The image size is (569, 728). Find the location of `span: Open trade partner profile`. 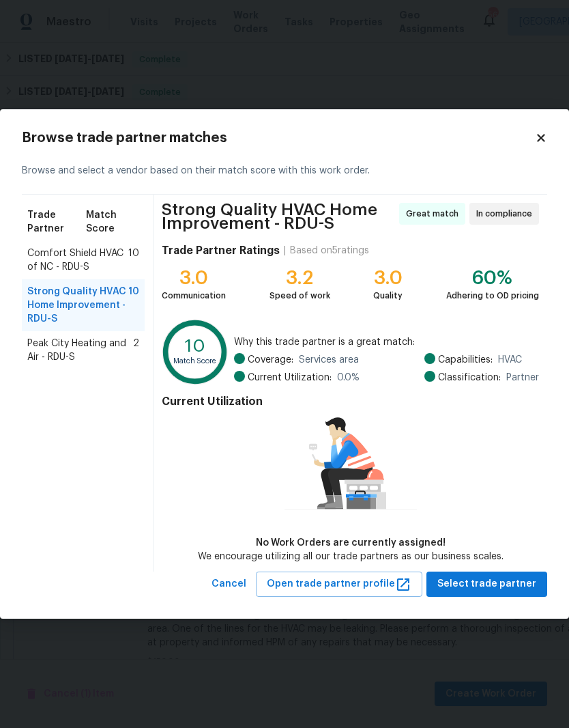

span: Open trade partner profile is located at coordinates (339, 583).